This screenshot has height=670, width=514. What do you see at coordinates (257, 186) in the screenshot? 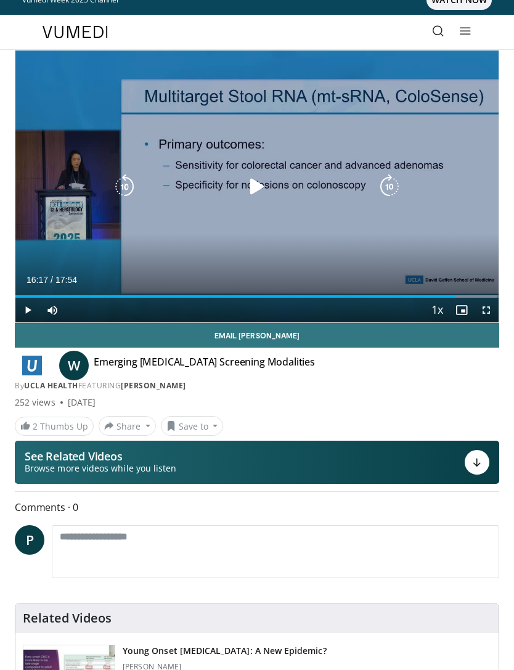
I see `video-js: Video Player` at bounding box center [257, 186].